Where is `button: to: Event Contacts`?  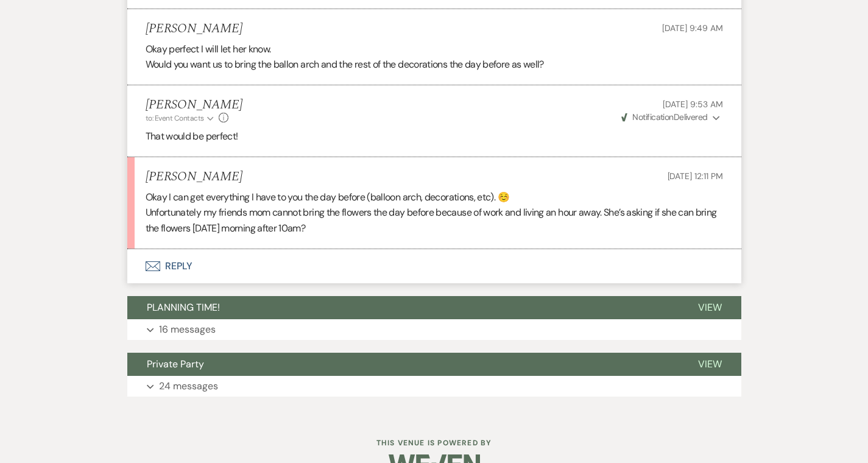
button: to: Event Contacts is located at coordinates (180, 118).